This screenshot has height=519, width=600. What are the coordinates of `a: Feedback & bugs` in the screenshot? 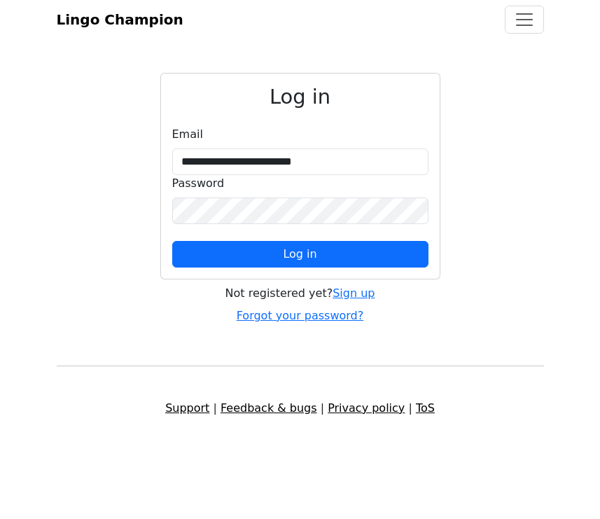 It's located at (269, 408).